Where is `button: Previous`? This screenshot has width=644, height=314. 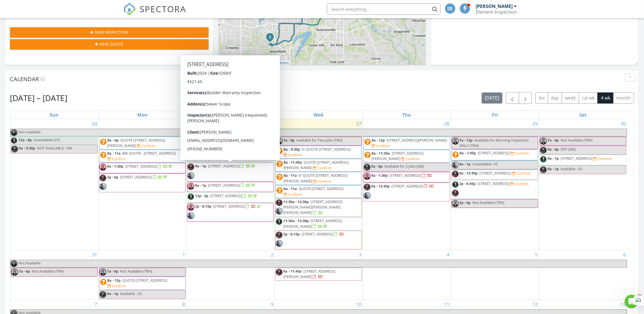
button: Previous is located at coordinates (513, 98).